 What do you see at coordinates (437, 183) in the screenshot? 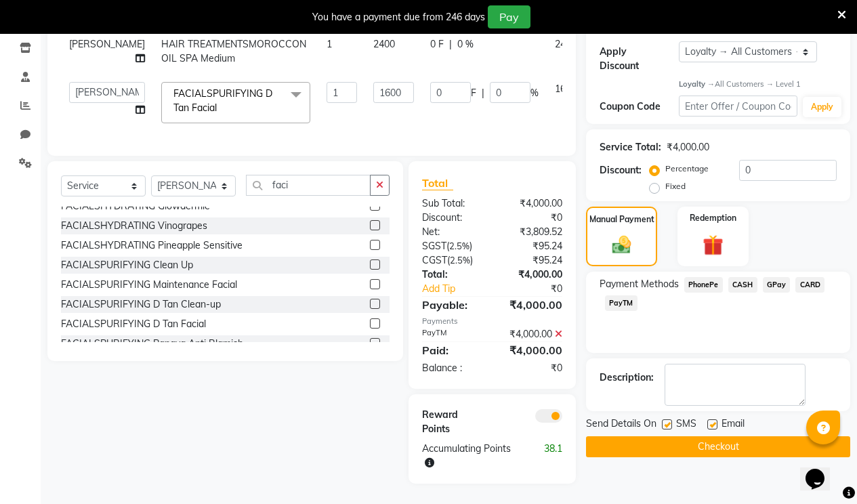
I see `span: Total` at bounding box center [437, 183].